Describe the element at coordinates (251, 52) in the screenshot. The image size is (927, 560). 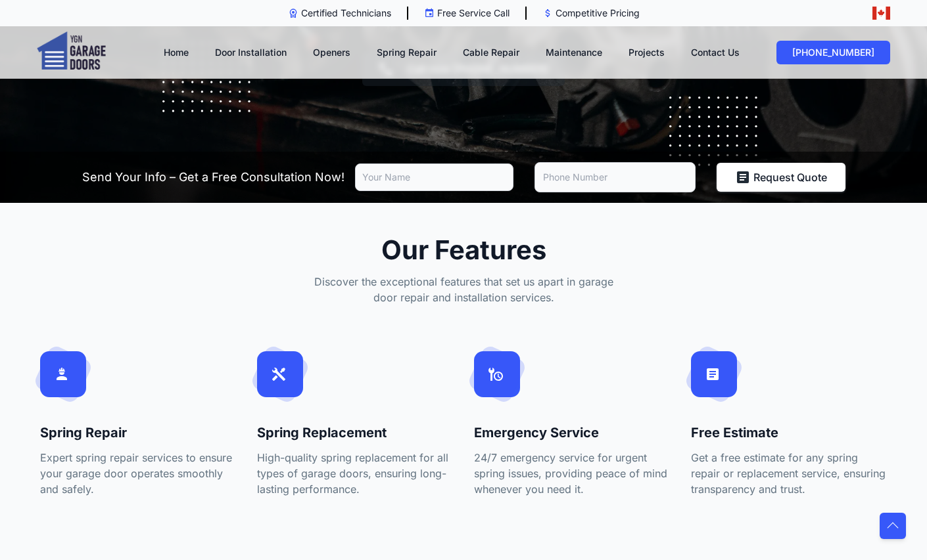
I see `a: Door Installation` at that location.